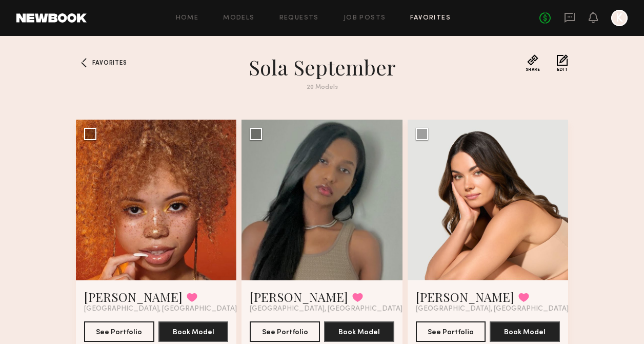 Image resolution: width=644 pixels, height=344 pixels. What do you see at coordinates (563, 63) in the screenshot?
I see `button: Edit` at bounding box center [563, 63].